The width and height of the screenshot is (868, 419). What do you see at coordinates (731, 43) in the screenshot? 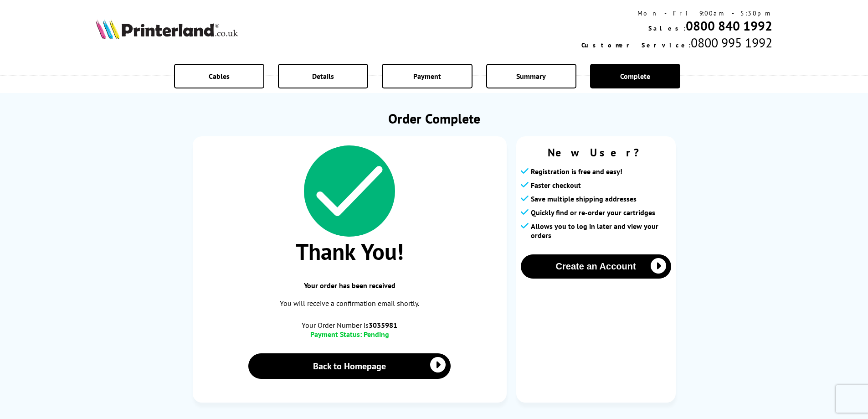
I see `span: 0800 995 1992` at bounding box center [731, 43].